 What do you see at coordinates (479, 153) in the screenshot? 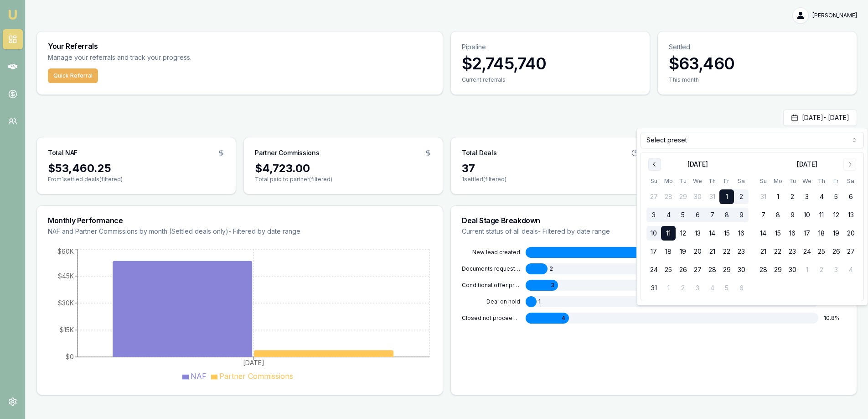
I see `h3: Total Deals` at bounding box center [479, 153].